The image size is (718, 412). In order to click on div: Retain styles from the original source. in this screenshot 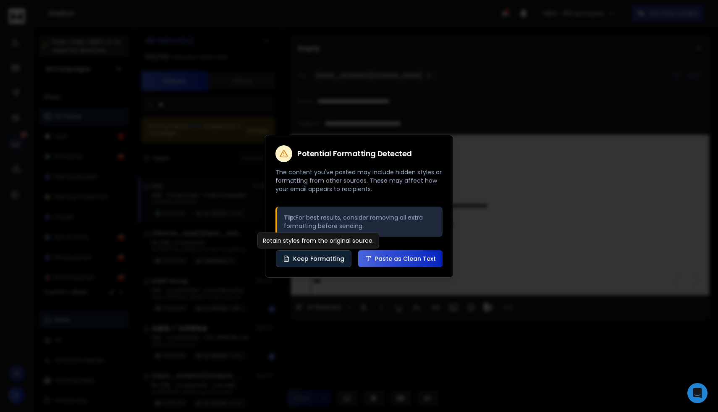, I will do `click(318, 241)`.